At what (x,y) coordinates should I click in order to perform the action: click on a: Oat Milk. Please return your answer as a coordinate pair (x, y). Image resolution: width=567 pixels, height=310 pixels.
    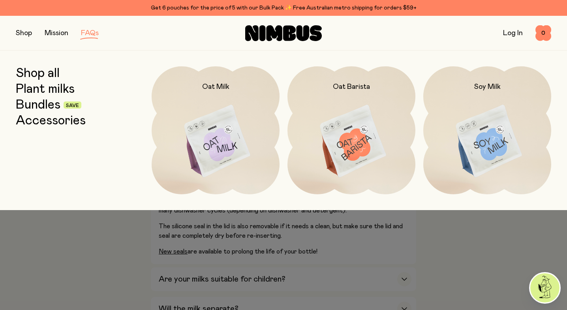
    Looking at the image, I should click on (216, 130).